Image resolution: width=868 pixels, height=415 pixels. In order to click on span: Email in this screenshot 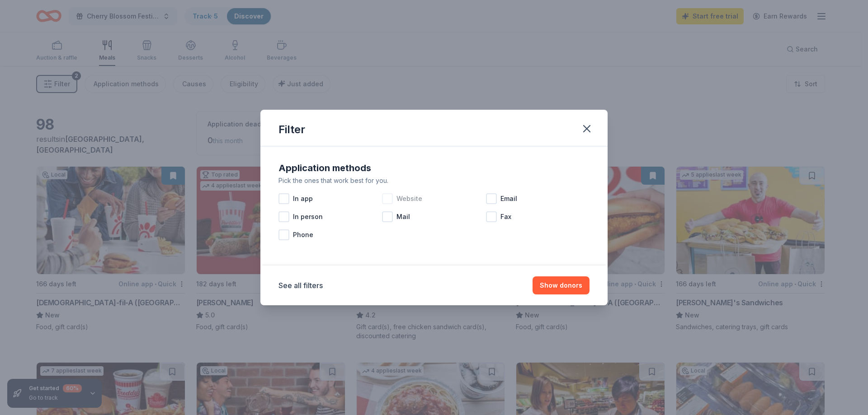, I will do `click(508, 199)`.